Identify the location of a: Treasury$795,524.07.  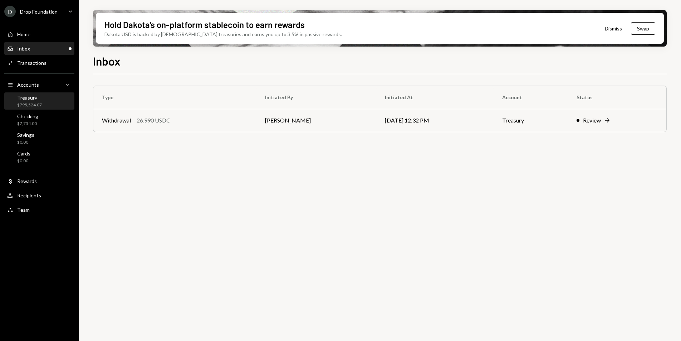
(39, 101).